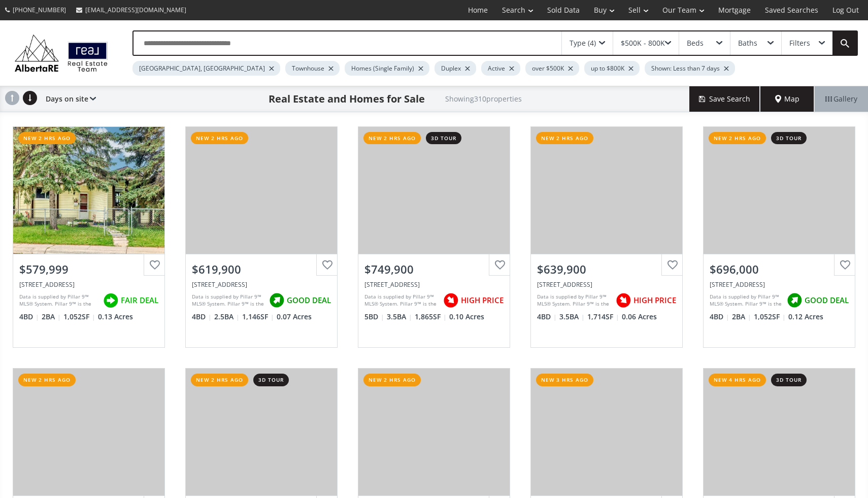 The height and width of the screenshot is (498, 868). I want to click on span: 0.07 Acres, so click(294, 317).